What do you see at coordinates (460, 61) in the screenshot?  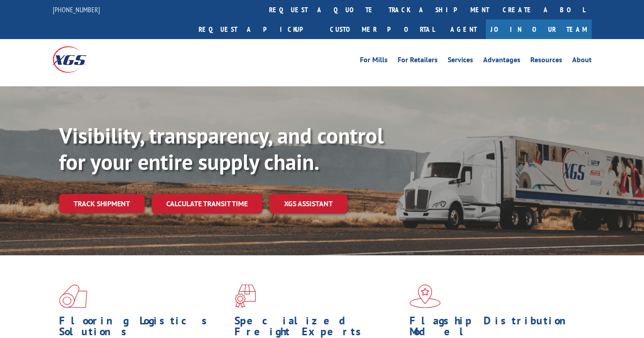 I see `a: Services` at bounding box center [460, 61].